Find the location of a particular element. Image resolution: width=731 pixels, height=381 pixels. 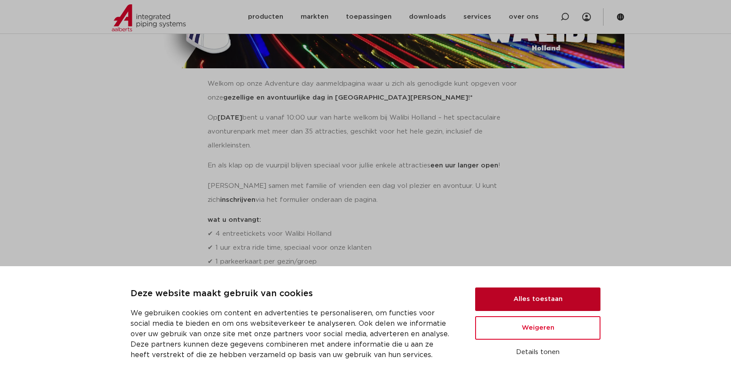

strong: wat u ontvangt: is located at coordinates (234, 220).